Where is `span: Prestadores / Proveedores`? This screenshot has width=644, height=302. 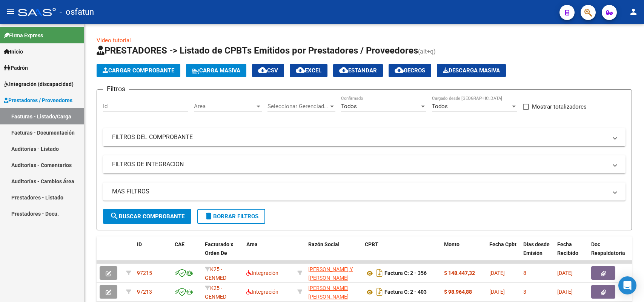
span: Prestadores / Proveedores is located at coordinates (38, 100).